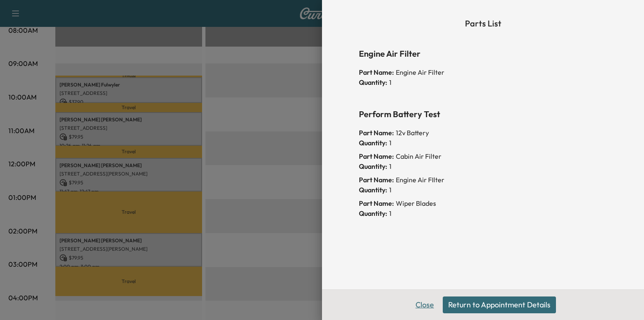  I want to click on div: Cabin Air Filter, so click(483, 156).